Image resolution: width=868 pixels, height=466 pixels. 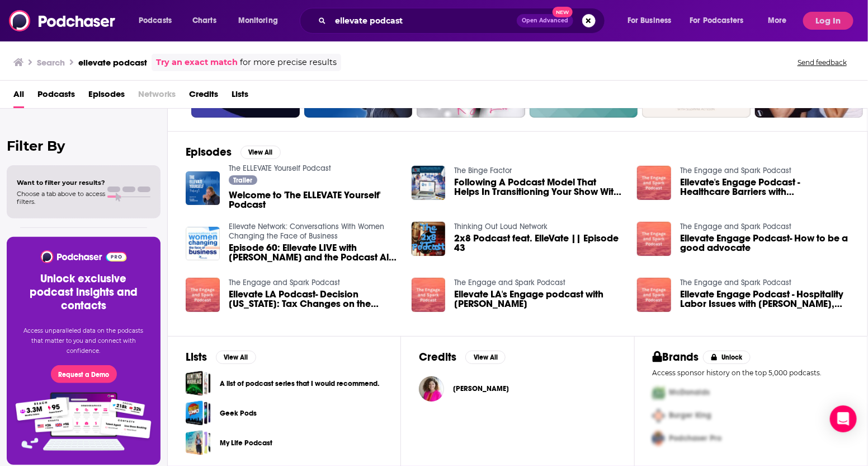 What do you see at coordinates (545, 20) in the screenshot?
I see `span: Open Advanced` at bounding box center [545, 20].